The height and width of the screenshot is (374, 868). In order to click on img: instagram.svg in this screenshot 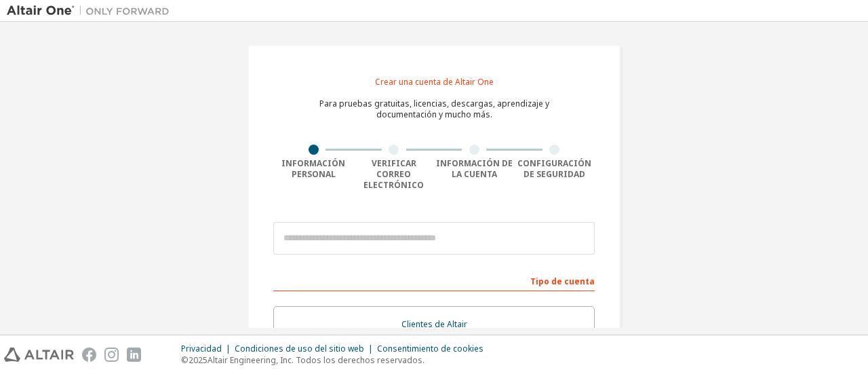, I will do `click(111, 354)`.